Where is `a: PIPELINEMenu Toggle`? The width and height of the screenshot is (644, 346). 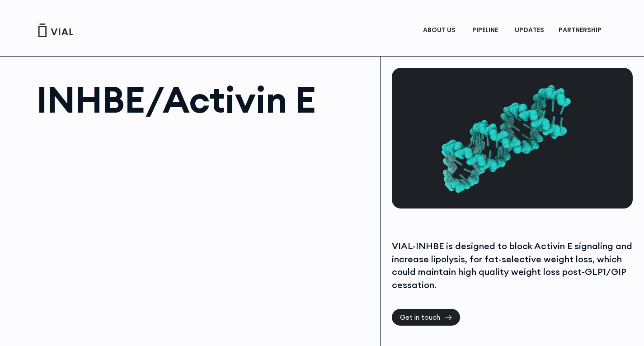
a: PIPELINEMenu Toggle is located at coordinates (486, 30).